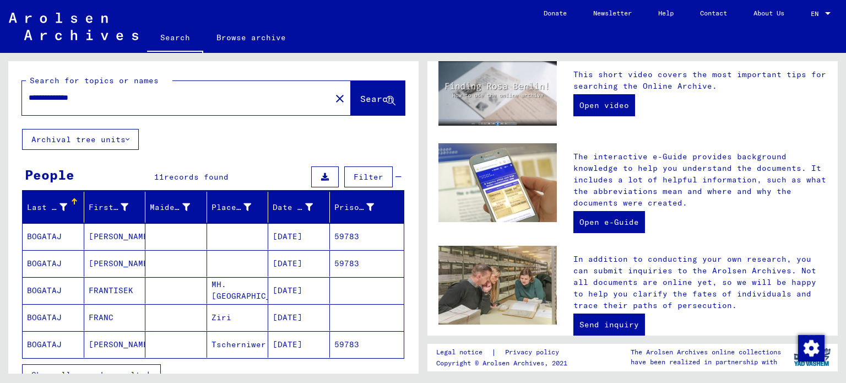  I want to click on p: The interactive e-Guide provides background knowledge to help you understand the documents. It in..., so click(700, 180).